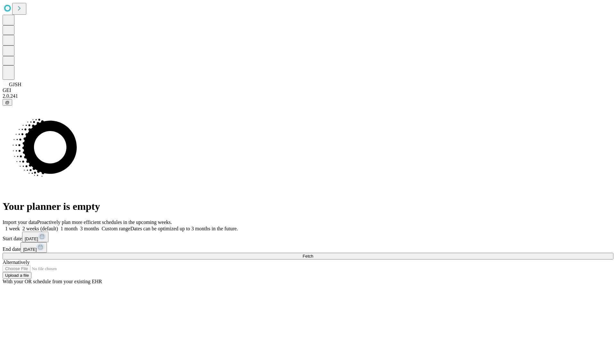 The image size is (616, 346). Describe the element at coordinates (13, 229) in the screenshot. I see `span: 1 week` at that location.